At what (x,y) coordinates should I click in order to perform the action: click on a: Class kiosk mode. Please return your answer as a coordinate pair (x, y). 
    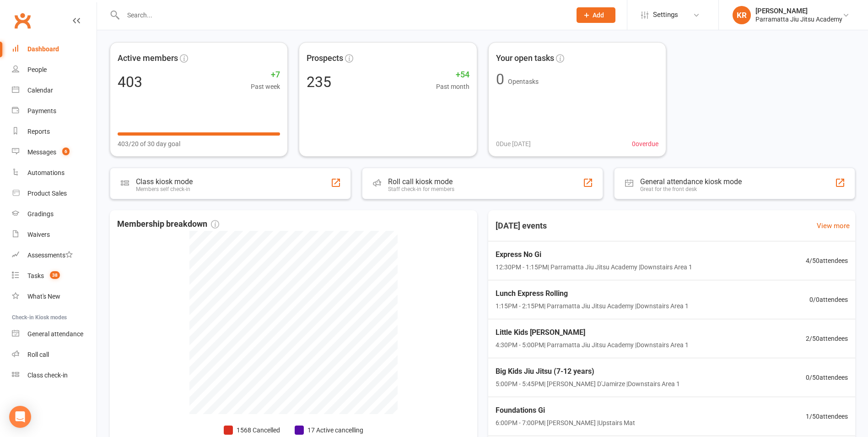
    Looking at the image, I should click on (54, 375).